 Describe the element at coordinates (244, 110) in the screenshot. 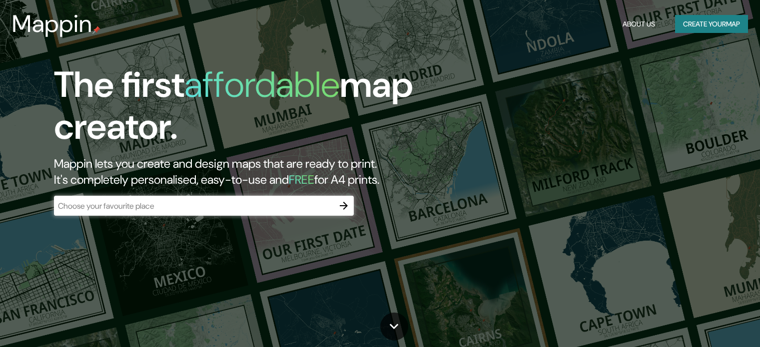

I see `h1: The first map creator.` at that location.